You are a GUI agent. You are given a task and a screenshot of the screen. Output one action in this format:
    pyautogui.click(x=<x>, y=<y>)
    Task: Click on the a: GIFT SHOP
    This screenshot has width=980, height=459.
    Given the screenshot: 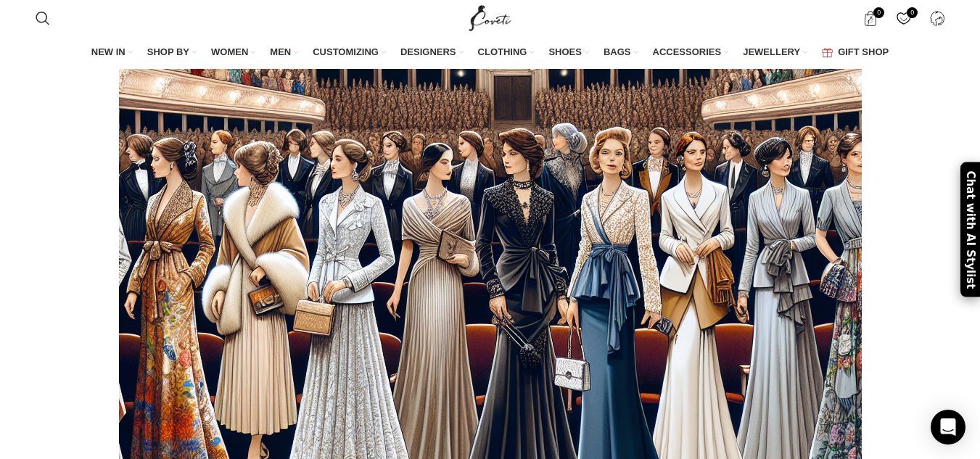 What is the action you would take?
    pyautogui.click(x=855, y=53)
    